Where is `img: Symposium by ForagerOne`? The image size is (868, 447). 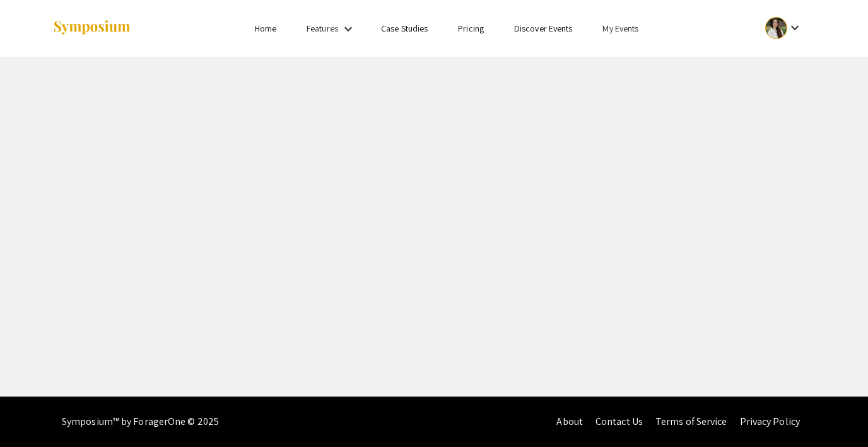 img: Symposium by ForagerOne is located at coordinates (92, 28).